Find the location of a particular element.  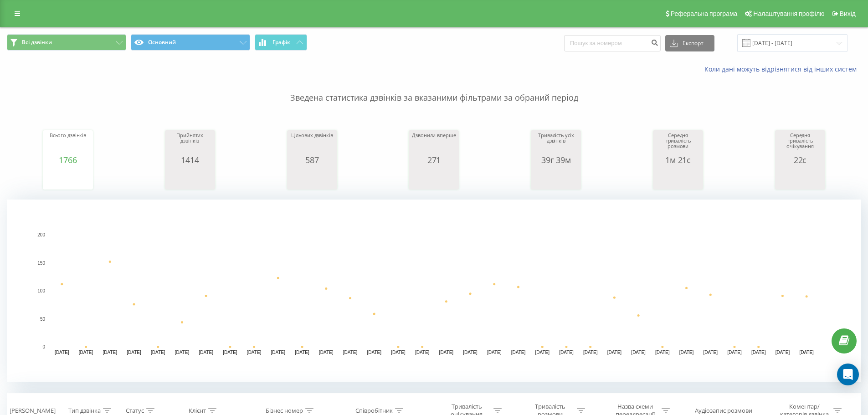

div: Клієнт is located at coordinates (197, 411).